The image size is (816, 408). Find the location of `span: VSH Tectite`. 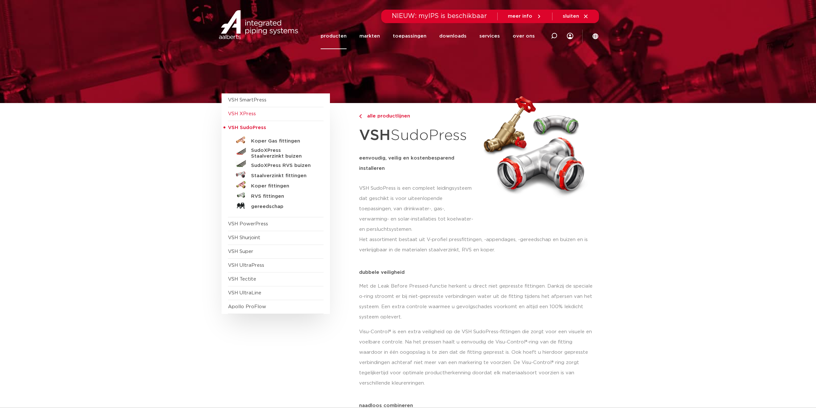

span: VSH Tectite is located at coordinates (242, 279).